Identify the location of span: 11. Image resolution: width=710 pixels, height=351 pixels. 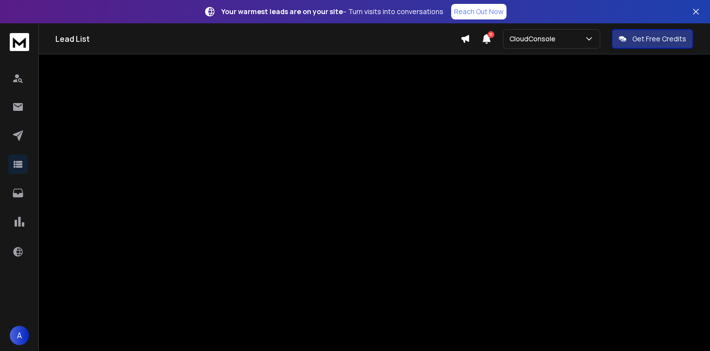
(491, 34).